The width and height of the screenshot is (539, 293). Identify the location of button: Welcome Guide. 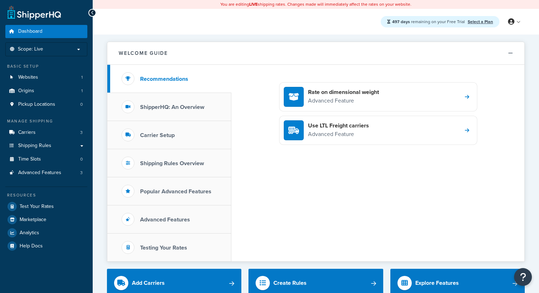
(316, 53).